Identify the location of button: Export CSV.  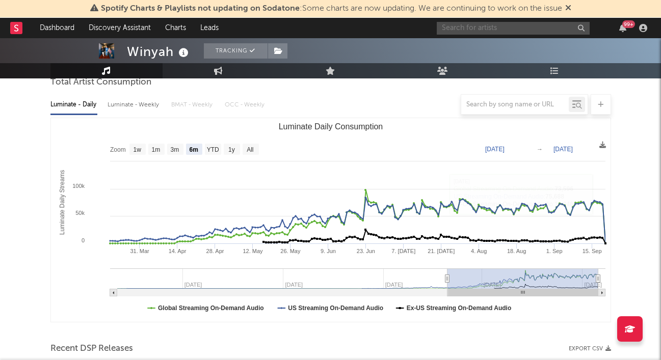
(590, 349).